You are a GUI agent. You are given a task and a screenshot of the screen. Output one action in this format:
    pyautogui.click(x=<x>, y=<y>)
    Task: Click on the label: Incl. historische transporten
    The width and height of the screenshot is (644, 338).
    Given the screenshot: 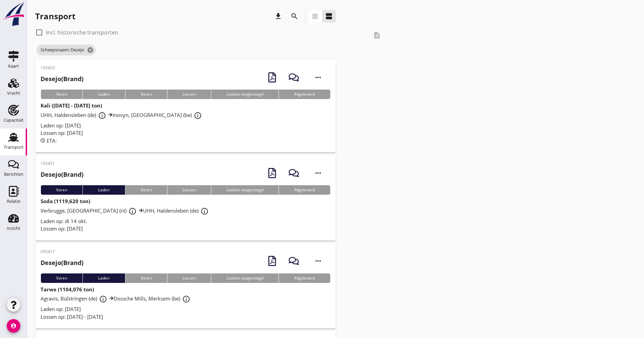 What is the action you would take?
    pyautogui.click(x=82, y=32)
    